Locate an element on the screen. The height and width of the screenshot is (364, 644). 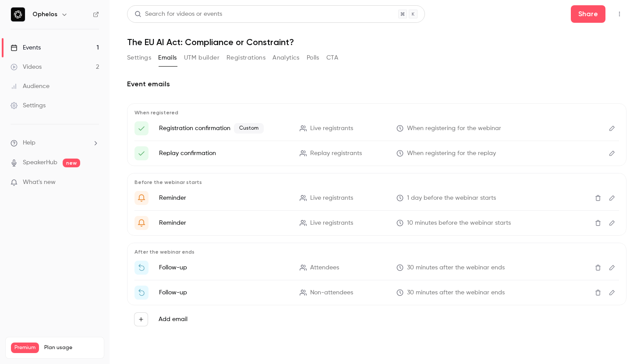
span: When registering for the webinar is located at coordinates (454, 128).